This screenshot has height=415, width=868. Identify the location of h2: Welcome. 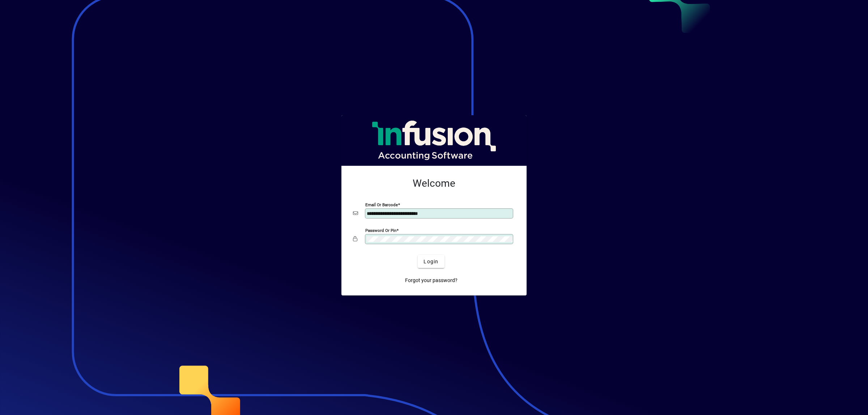
(434, 184).